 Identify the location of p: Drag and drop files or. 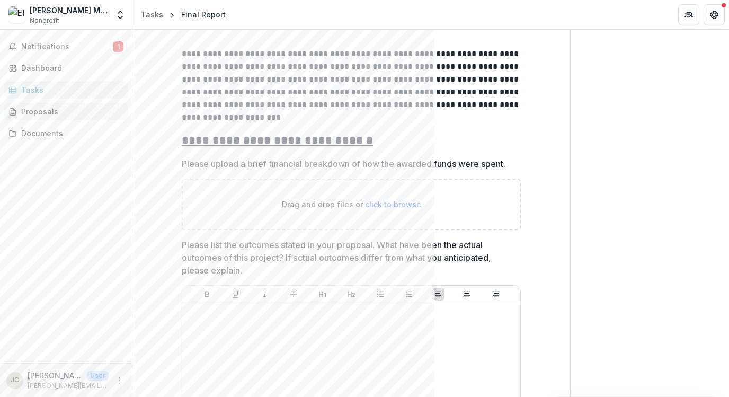
(351, 204).